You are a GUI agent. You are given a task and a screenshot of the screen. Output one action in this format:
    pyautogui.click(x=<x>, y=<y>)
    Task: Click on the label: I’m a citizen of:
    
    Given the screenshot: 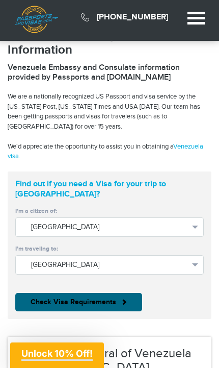 What is the action you would take?
    pyautogui.click(x=110, y=211)
    